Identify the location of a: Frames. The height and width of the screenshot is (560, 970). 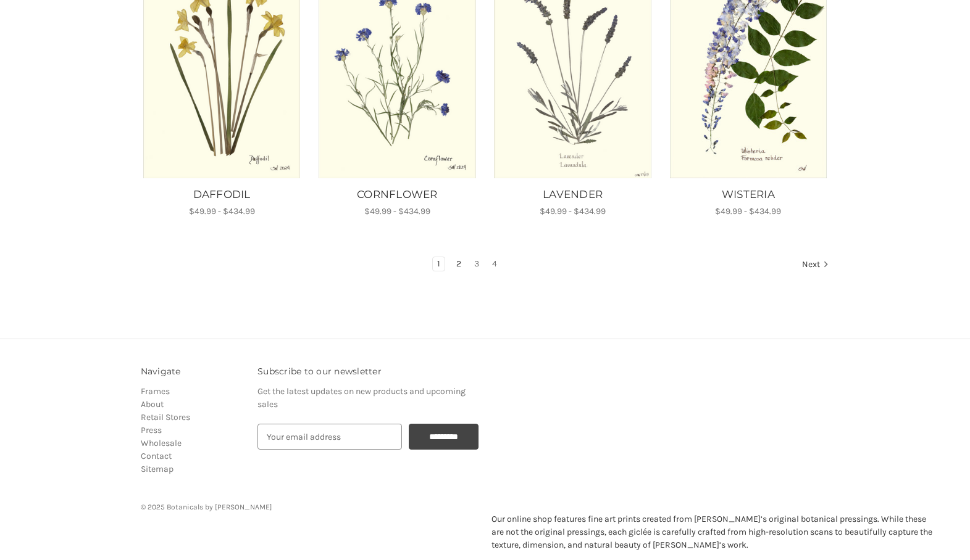
(155, 392).